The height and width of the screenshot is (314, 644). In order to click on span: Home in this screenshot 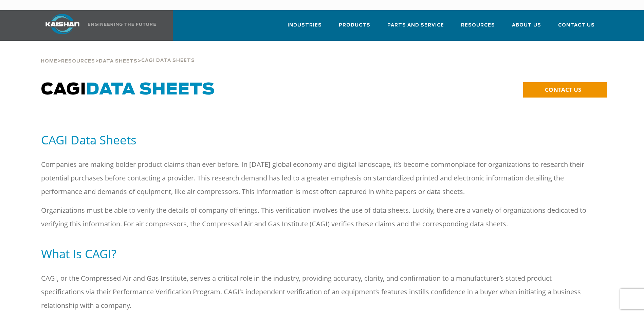, I will do `click(49, 61)`.